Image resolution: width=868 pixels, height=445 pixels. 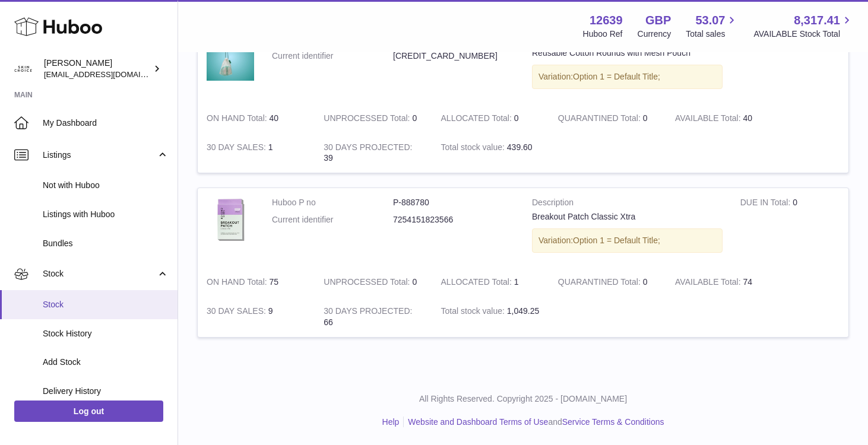 I want to click on div: Currency, so click(x=654, y=34).